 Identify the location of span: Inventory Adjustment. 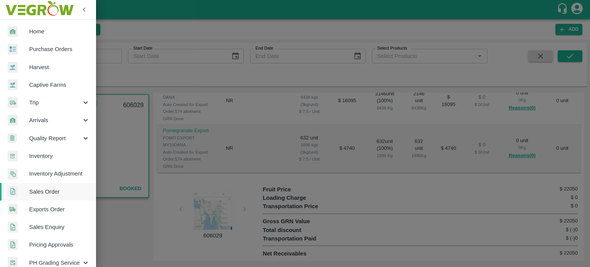
(59, 173).